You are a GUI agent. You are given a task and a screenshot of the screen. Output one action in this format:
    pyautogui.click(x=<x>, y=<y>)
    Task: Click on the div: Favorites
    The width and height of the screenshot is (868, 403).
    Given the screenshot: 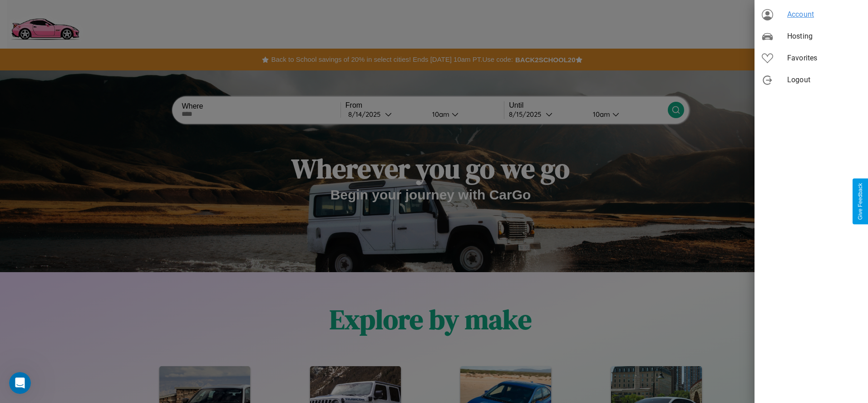 What is the action you would take?
    pyautogui.click(x=812, y=58)
    